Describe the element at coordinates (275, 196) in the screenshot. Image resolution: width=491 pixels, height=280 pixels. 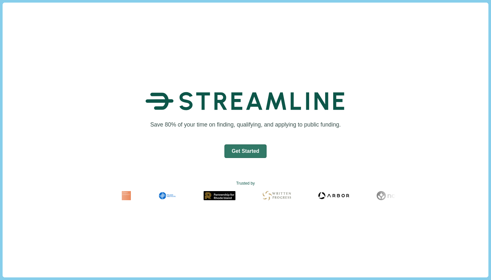
I see `img: Written Progress Logo` at that location.